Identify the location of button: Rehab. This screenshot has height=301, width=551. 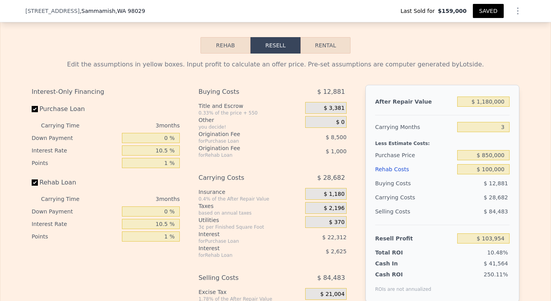
(226, 45).